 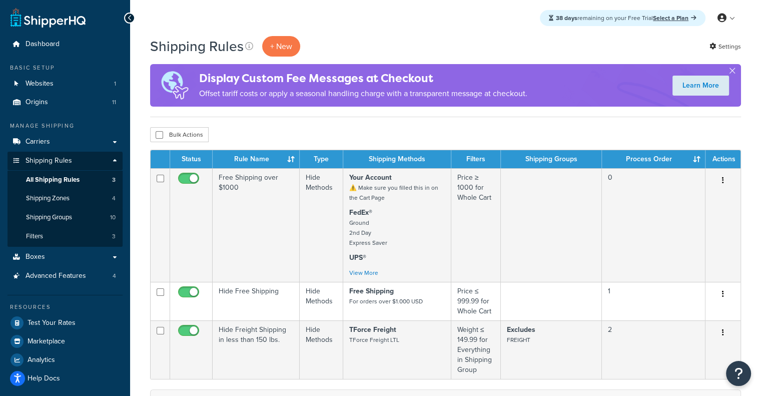 I want to click on td: 0, so click(x=653, y=225).